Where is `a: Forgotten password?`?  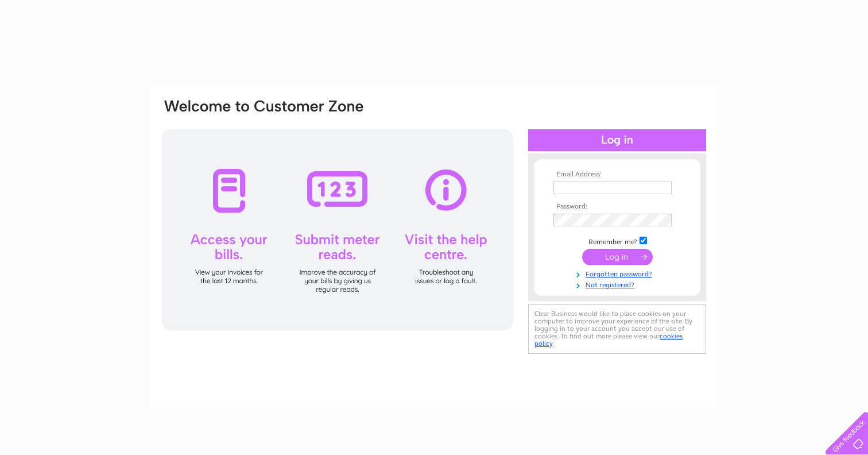
a: Forgotten password? is located at coordinates (619, 273).